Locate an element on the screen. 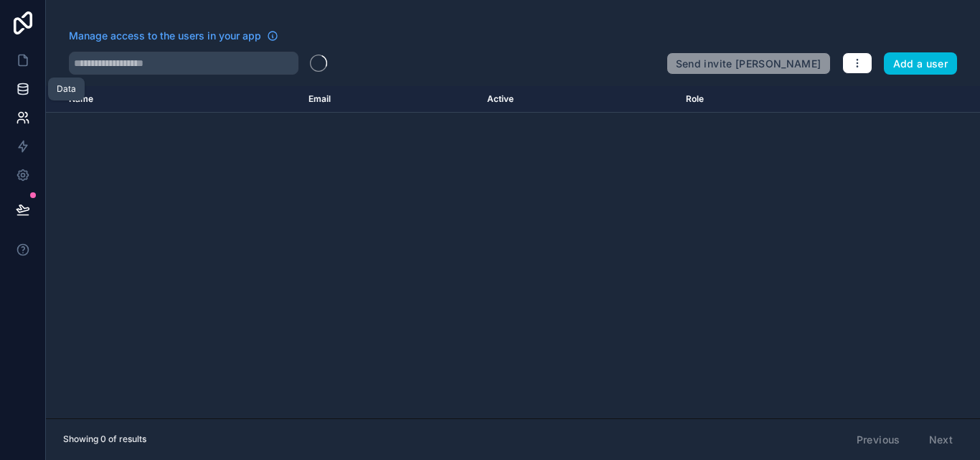 Image resolution: width=980 pixels, height=460 pixels. span: Manage access to the users in your app is located at coordinates (165, 36).